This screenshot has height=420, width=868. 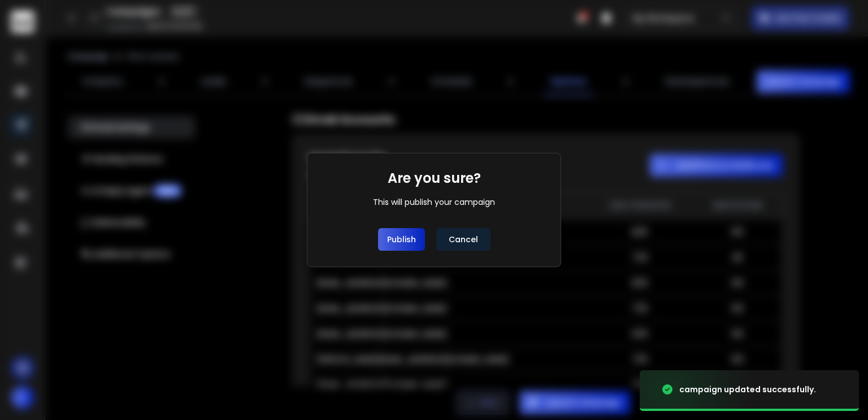 I want to click on div: campaign updated successfully., so click(x=747, y=389).